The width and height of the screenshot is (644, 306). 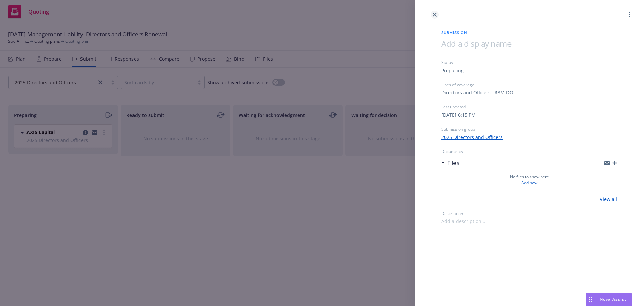 What do you see at coordinates (477, 93) in the screenshot?
I see `div: Directors and Officers - $3M DO` at bounding box center [477, 93].